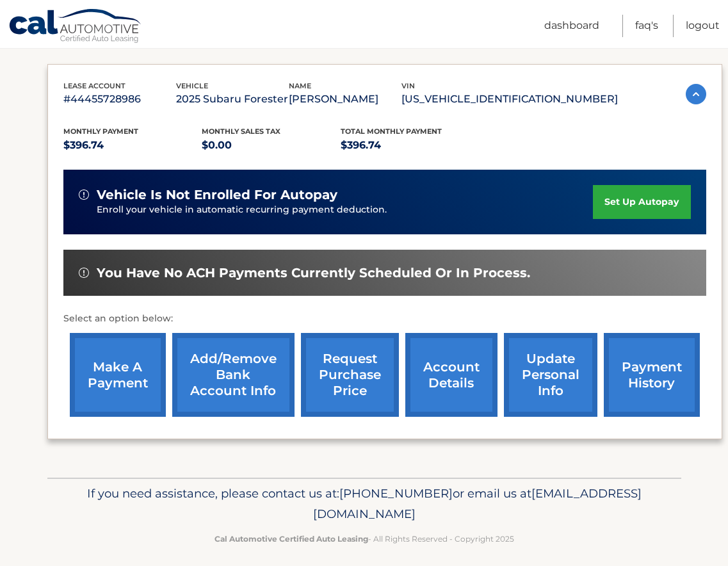 The height and width of the screenshot is (566, 728). What do you see at coordinates (408, 86) in the screenshot?
I see `span: vin` at bounding box center [408, 86].